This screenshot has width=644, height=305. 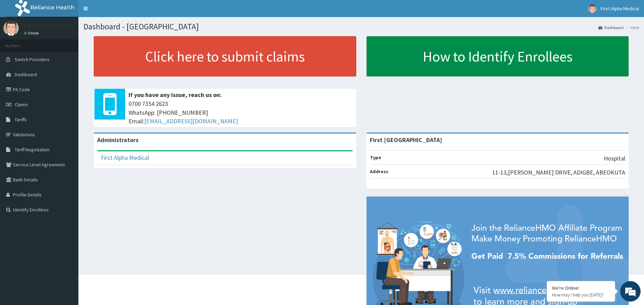 I want to click on a: Dashboard, so click(x=611, y=27).